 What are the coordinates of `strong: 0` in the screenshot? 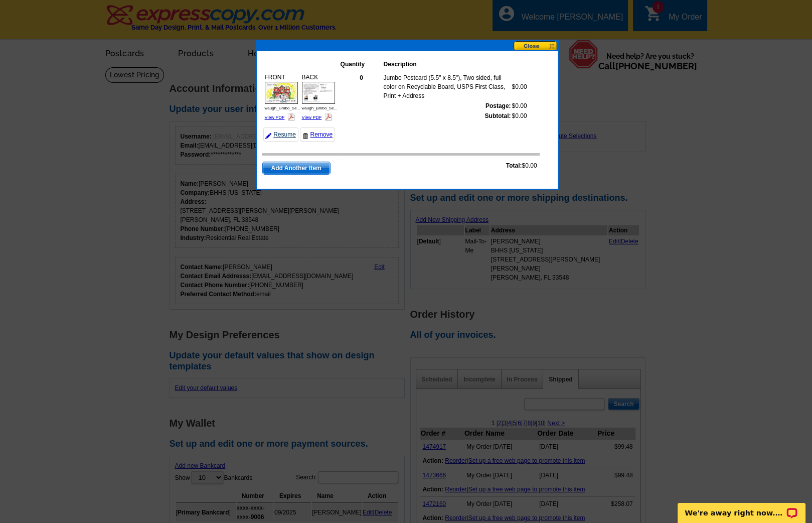 It's located at (361, 78).